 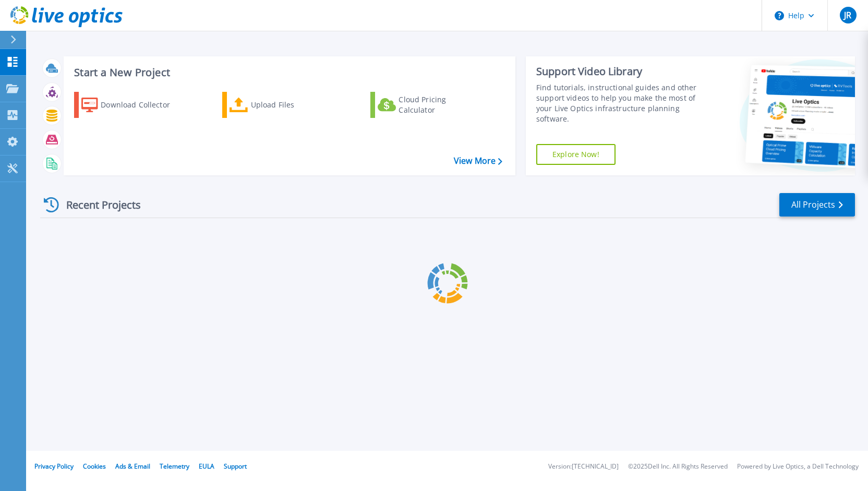 What do you see at coordinates (293, 105) in the screenshot?
I see `div: Upload Files` at bounding box center [293, 105].